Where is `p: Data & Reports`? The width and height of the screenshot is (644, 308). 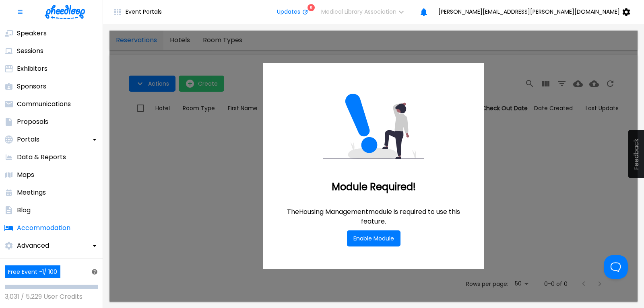
p: Data & Reports is located at coordinates (41, 157).